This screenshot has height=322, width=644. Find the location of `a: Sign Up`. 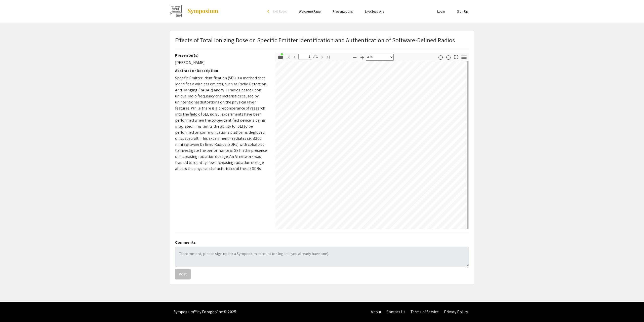

a: Sign Up is located at coordinates (463, 12).